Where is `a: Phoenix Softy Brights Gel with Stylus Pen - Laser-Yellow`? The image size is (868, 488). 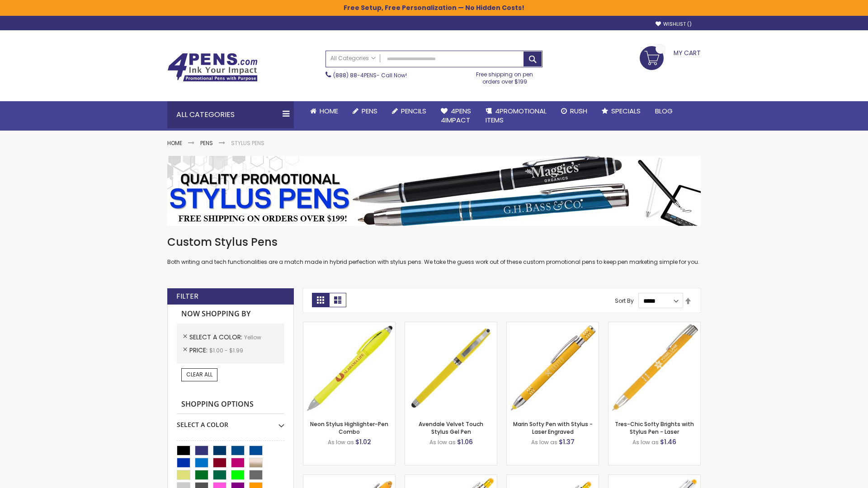 a: Phoenix Softy Brights Gel with Stylus Pen - Laser-Yellow is located at coordinates (553, 478).